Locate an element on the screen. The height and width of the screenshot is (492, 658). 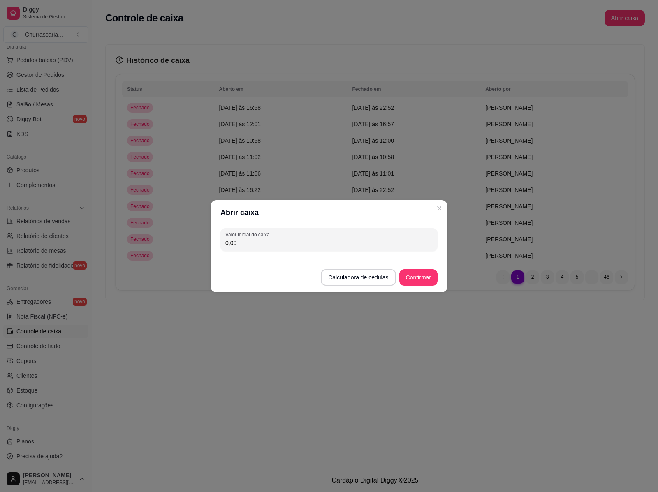
header: Abrir caixa is located at coordinates (329, 213).